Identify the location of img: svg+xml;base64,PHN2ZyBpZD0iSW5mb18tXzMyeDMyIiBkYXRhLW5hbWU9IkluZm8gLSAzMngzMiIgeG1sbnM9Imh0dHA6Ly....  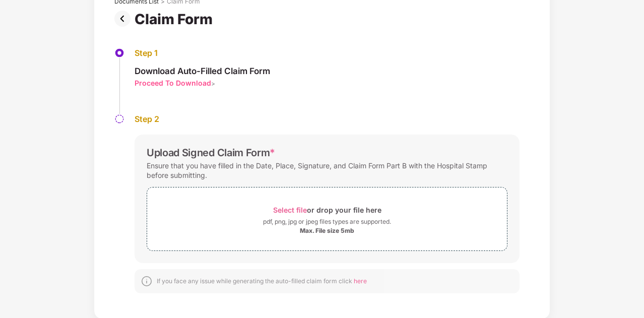
(147, 282).